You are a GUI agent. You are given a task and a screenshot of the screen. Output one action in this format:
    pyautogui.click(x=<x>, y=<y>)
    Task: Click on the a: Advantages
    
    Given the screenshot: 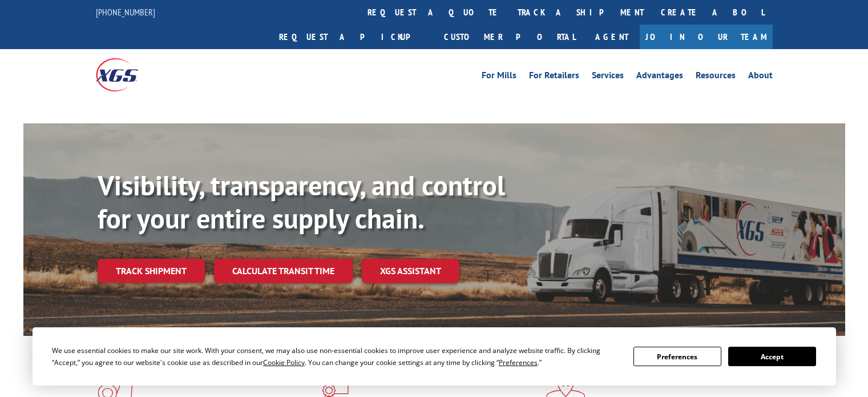 What is the action you would take?
    pyautogui.click(x=660, y=77)
    